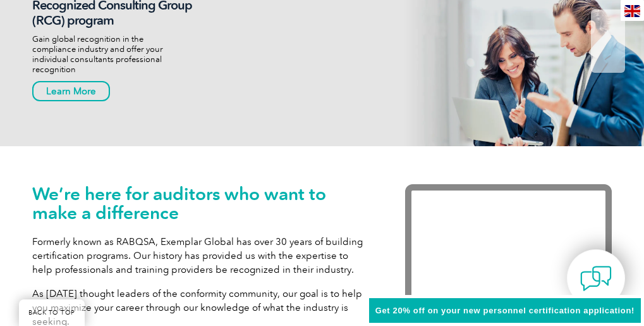 This screenshot has width=644, height=326. Describe the element at coordinates (200, 203) in the screenshot. I see `h1: We’re here for auditors who want to make a difference` at that location.